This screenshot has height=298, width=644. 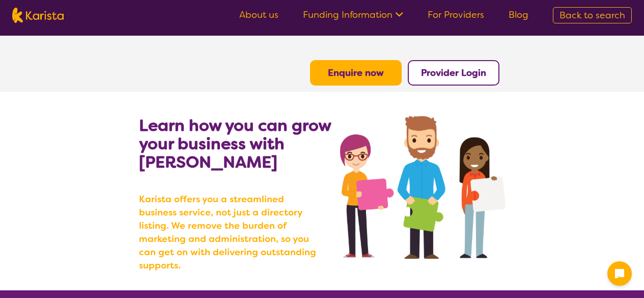 I want to click on a: Funding Information, so click(x=353, y=15).